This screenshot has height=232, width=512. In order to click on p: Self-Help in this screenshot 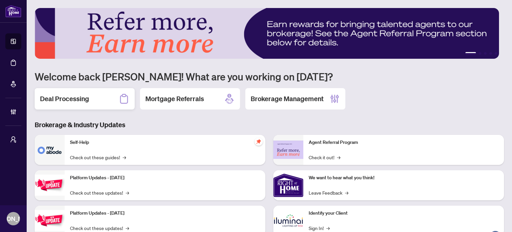, I will do `click(165, 142)`.